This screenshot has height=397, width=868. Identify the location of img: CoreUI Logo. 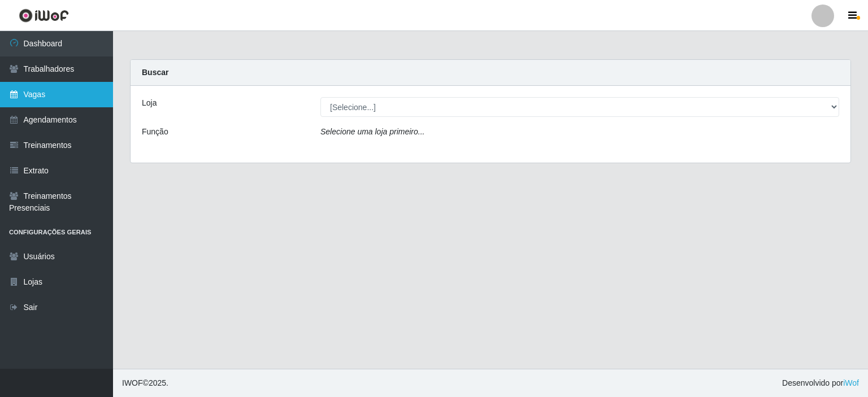
(44, 15).